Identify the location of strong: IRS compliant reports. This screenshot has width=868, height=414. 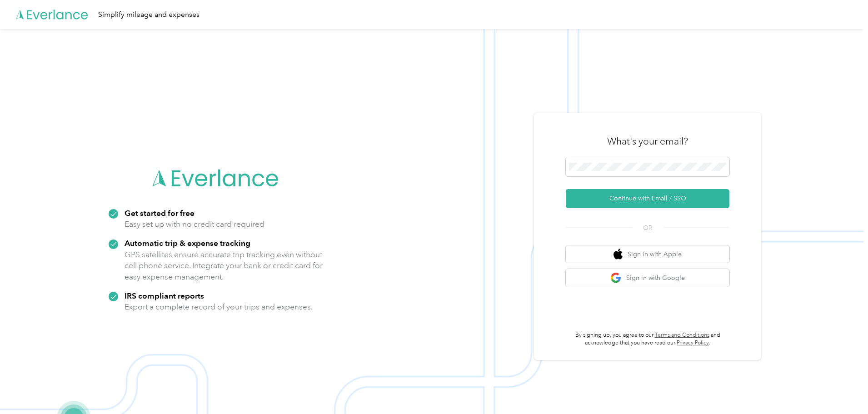
(164, 295).